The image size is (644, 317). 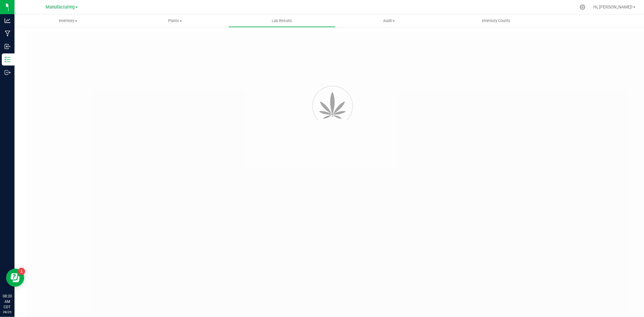 What do you see at coordinates (389, 21) in the screenshot?
I see `a: Audit` at bounding box center [389, 21].